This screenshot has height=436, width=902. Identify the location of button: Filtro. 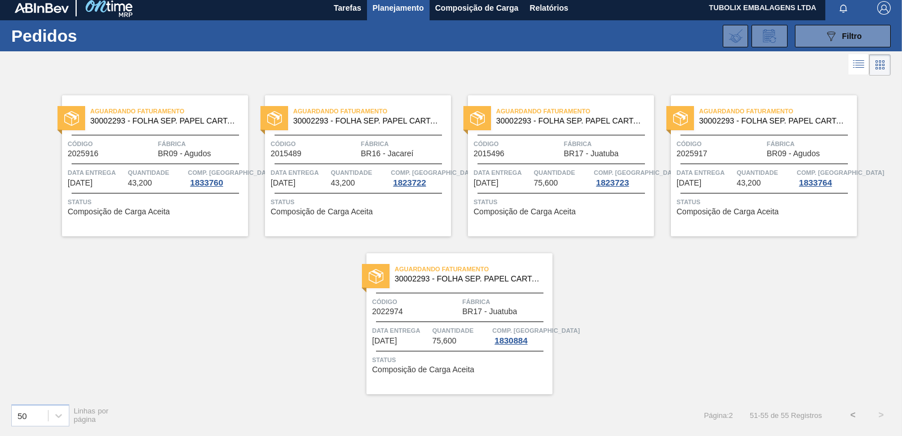
(843, 36).